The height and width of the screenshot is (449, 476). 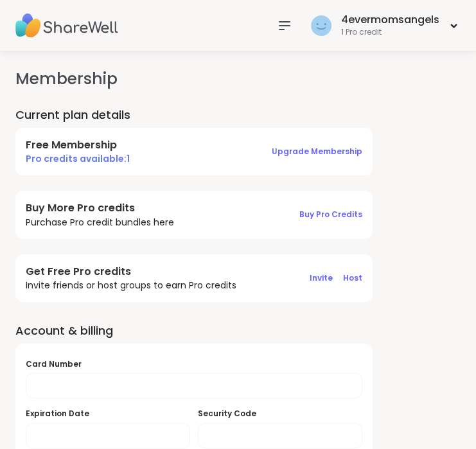 I want to click on button: Host, so click(x=353, y=279).